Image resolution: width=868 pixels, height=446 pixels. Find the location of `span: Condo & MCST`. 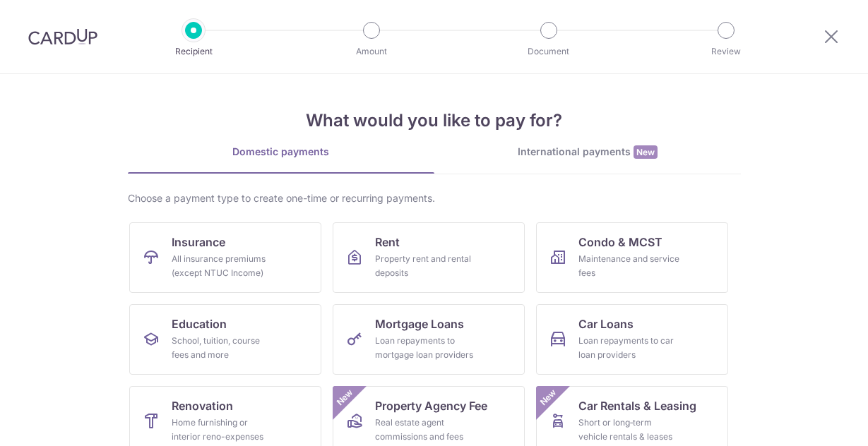

span: Condo & MCST is located at coordinates (620, 242).